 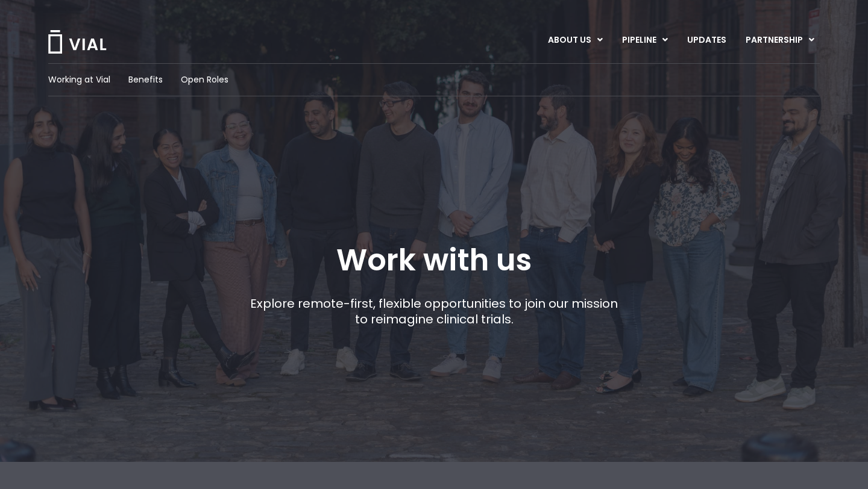 What do you see at coordinates (205, 79) in the screenshot?
I see `a: Open Roles` at bounding box center [205, 79].